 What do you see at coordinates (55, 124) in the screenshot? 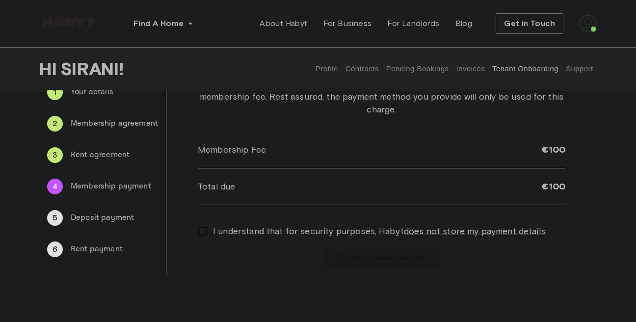
I see `div: 2` at bounding box center [55, 124].